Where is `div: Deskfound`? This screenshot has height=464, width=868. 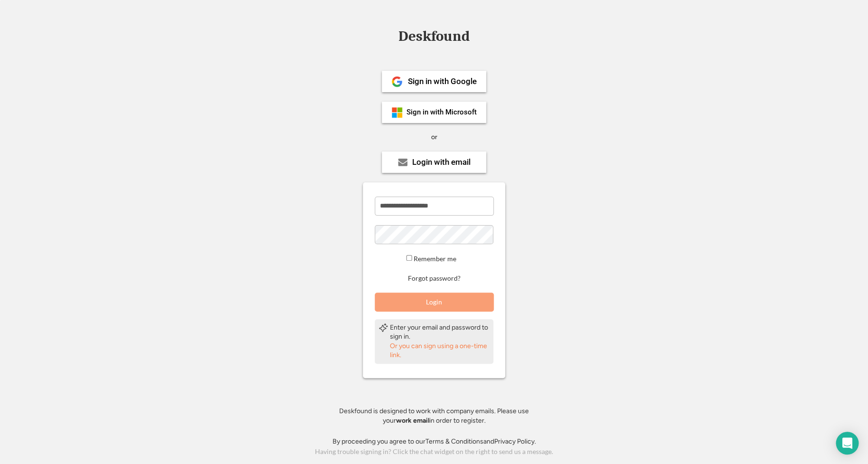
div: Deskfound is located at coordinates (434, 36).